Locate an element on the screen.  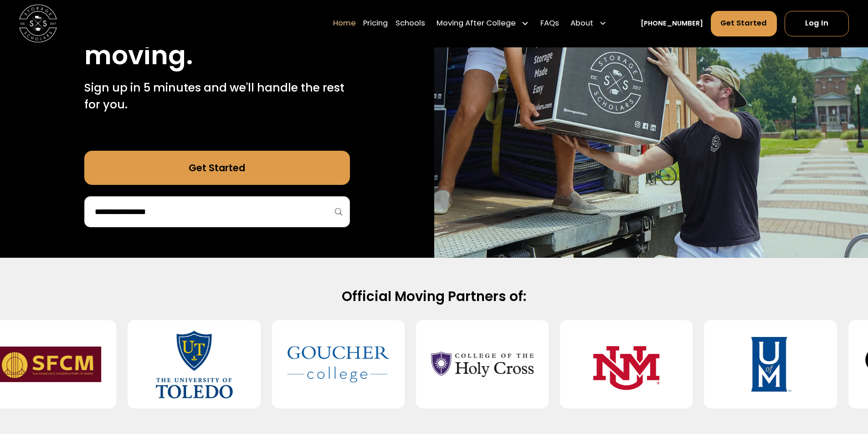
img: College of the Holy Cross is located at coordinates (482, 364).